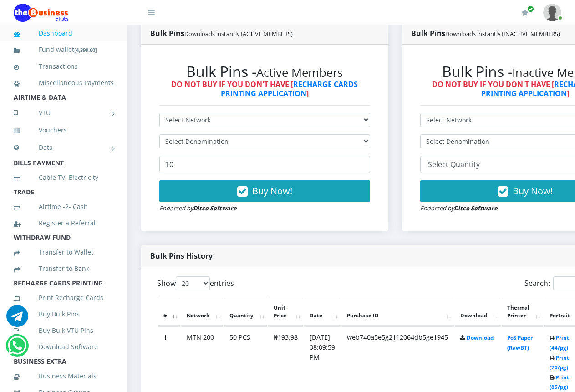 The width and height of the screenshot is (575, 392). I want to click on small: Active Members, so click(300, 73).